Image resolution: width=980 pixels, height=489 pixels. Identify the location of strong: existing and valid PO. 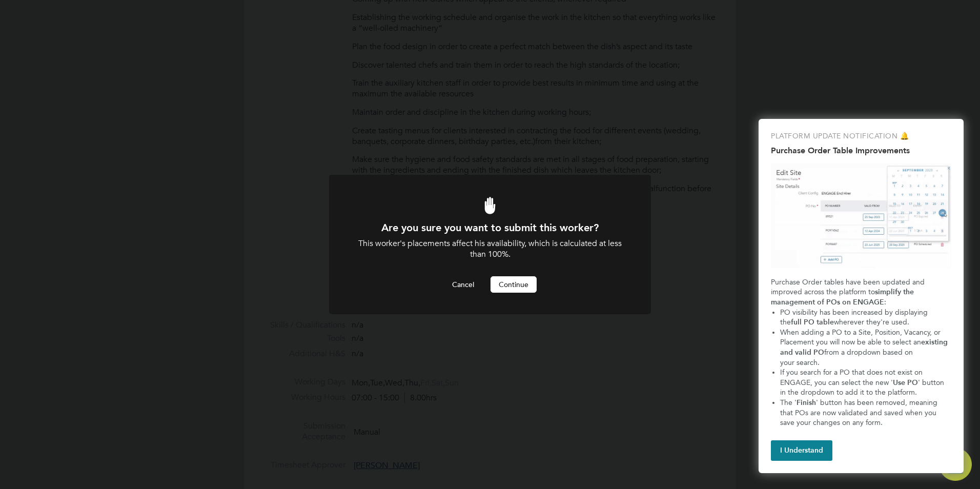
(864, 347).